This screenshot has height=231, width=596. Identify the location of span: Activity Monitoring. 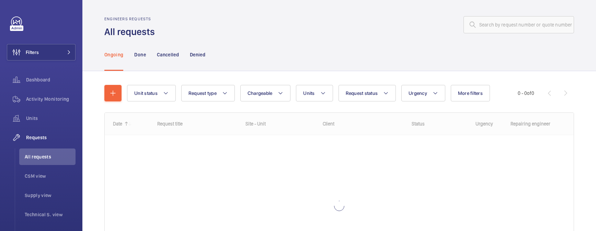
(51, 99).